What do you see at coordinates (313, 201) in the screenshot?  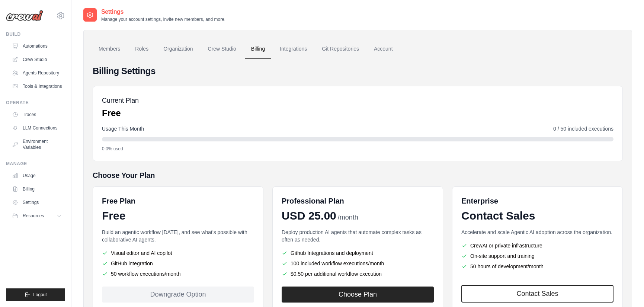 I see `h6: Professional Plan` at bounding box center [313, 201].